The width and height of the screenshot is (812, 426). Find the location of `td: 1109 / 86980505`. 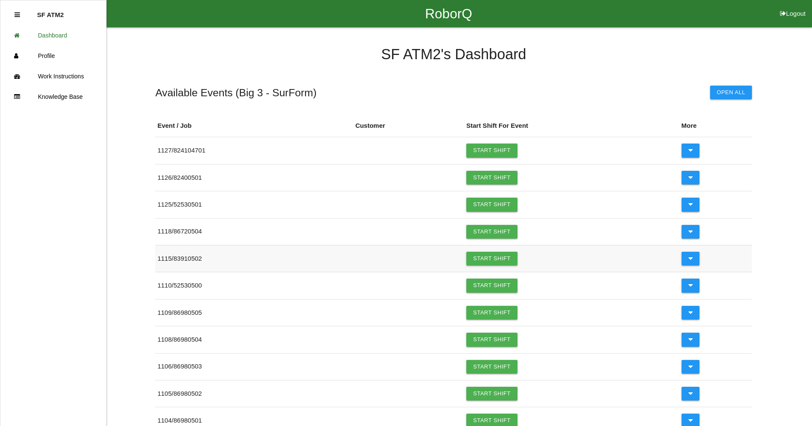

td: 1109 / 86980505 is located at coordinates (254, 312).